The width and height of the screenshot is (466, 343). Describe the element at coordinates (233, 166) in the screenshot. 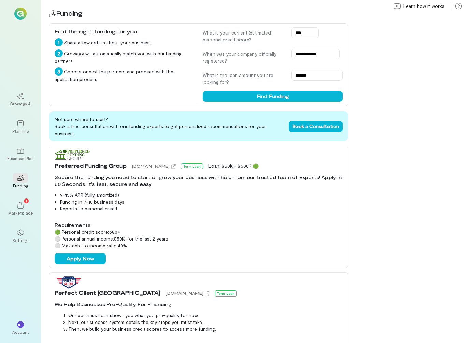

I see `div: Loan: $50K - $500K` at that location.